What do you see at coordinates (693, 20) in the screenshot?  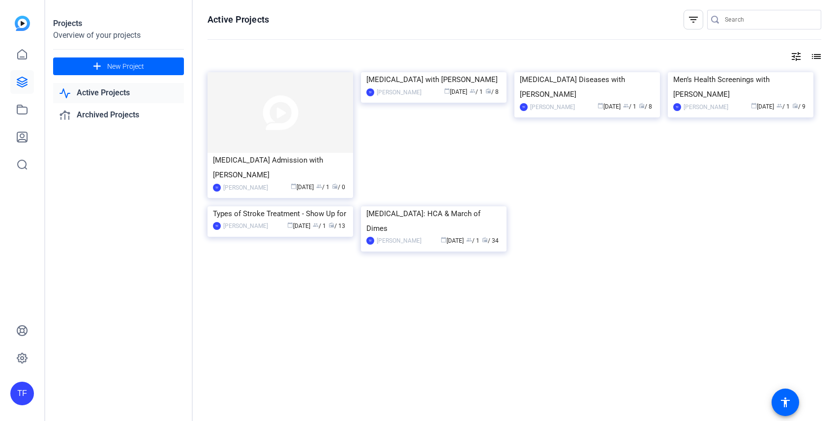 I see `mat-icon: filter_list` at bounding box center [693, 20].